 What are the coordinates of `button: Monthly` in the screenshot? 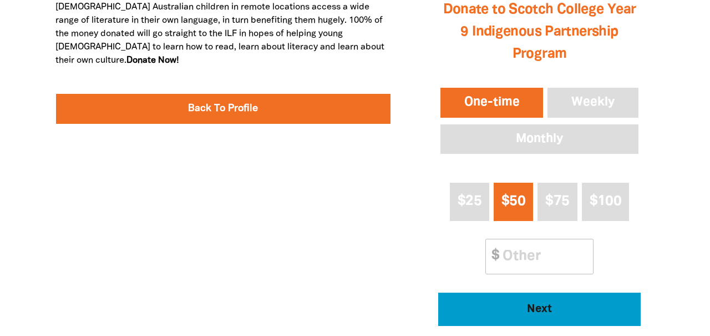 It's located at (539, 139).